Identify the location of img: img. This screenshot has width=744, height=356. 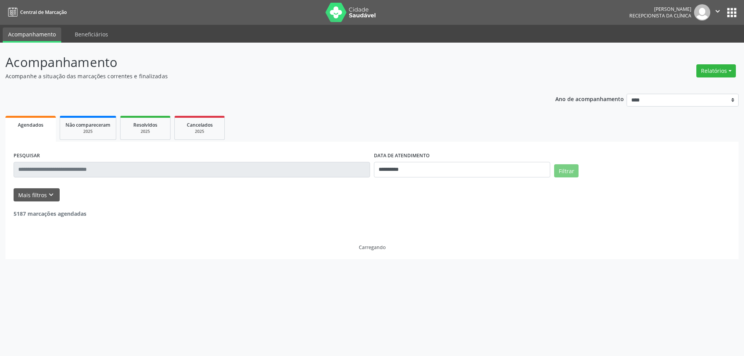
(702, 12).